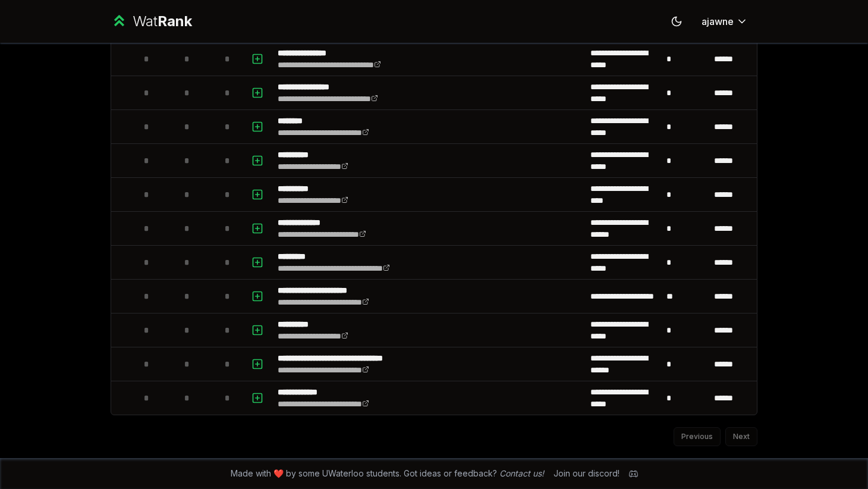 This screenshot has width=868, height=489. Describe the element at coordinates (718, 22) in the screenshot. I see `span: ajawne` at that location.